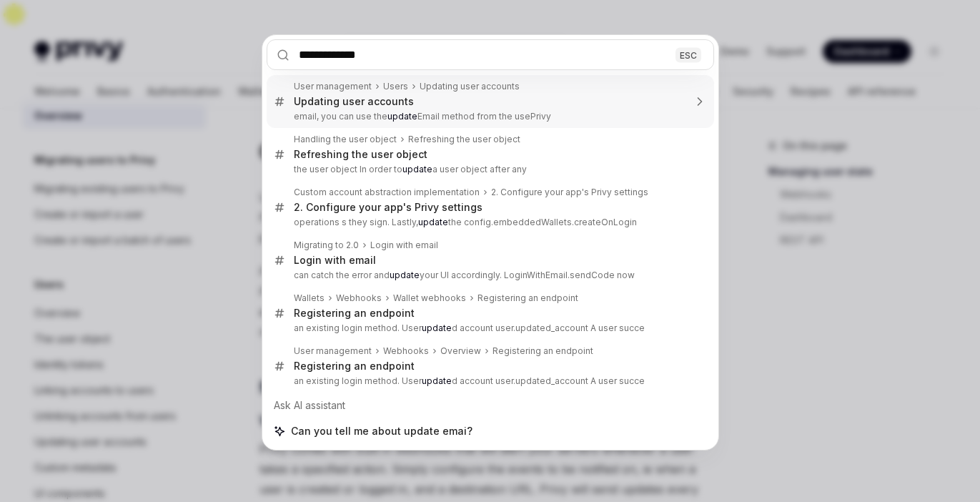  Describe the element at coordinates (489, 275) in the screenshot. I see `p: can catch the error and your UI accordingly. LoginWithEmail.sendCode now` at that location.